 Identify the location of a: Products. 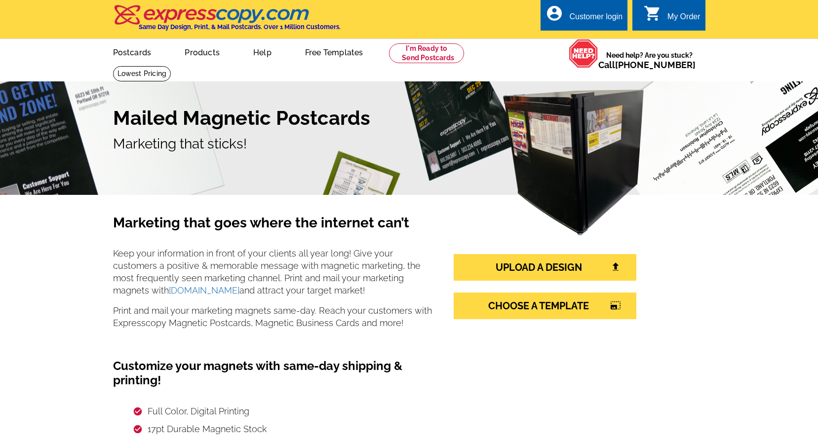
(202, 51).